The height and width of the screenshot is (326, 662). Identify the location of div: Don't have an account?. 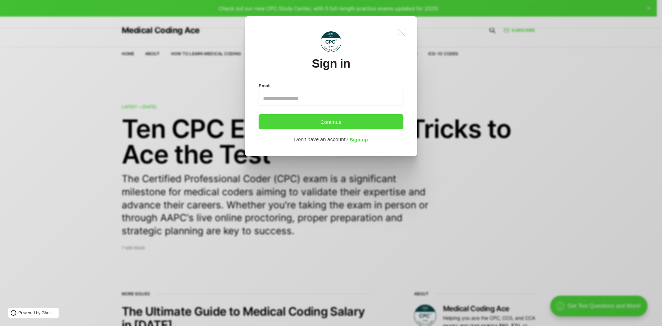
(321, 139).